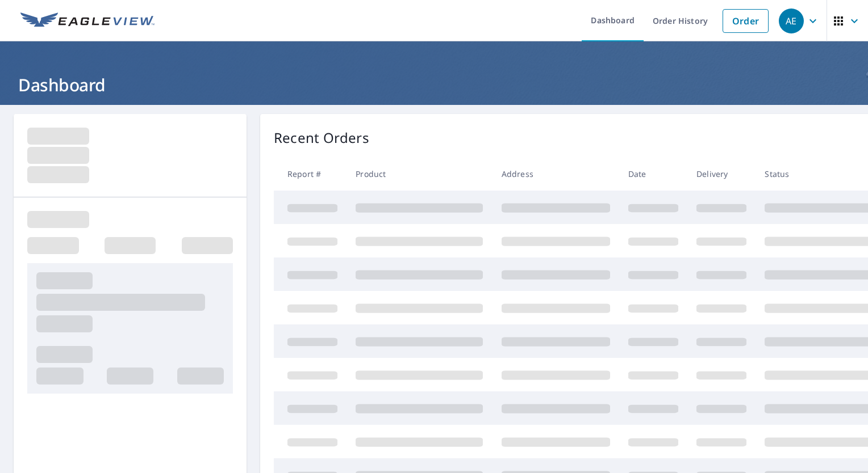  What do you see at coordinates (322, 138) in the screenshot?
I see `p: Recent Orders` at bounding box center [322, 138].